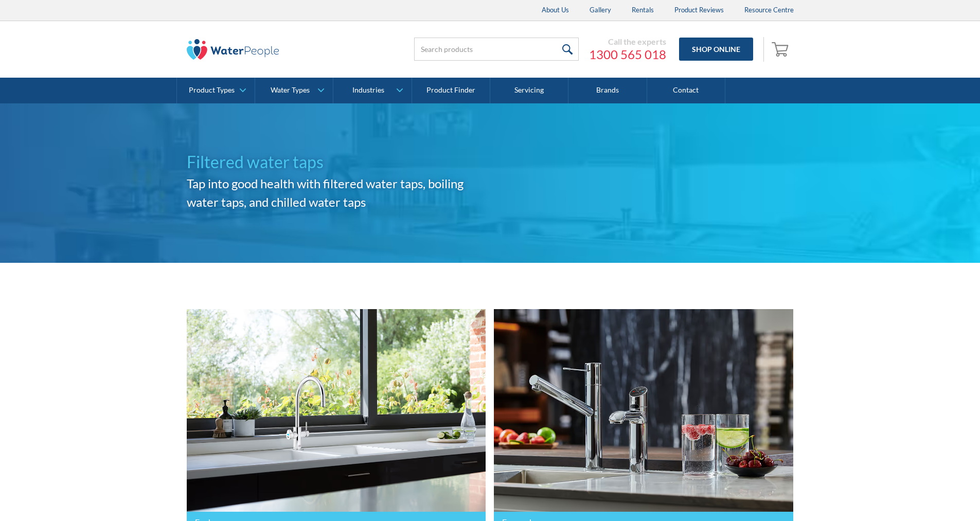 Image resolution: width=980 pixels, height=521 pixels. Describe the element at coordinates (627, 55) in the screenshot. I see `a: 1300 565 018` at that location.